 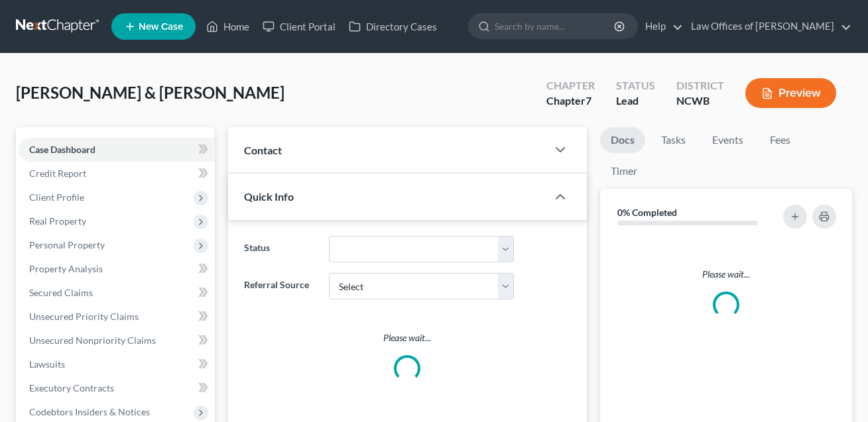 What do you see at coordinates (116, 364) in the screenshot?
I see `a: Lawsuits` at bounding box center [116, 364].